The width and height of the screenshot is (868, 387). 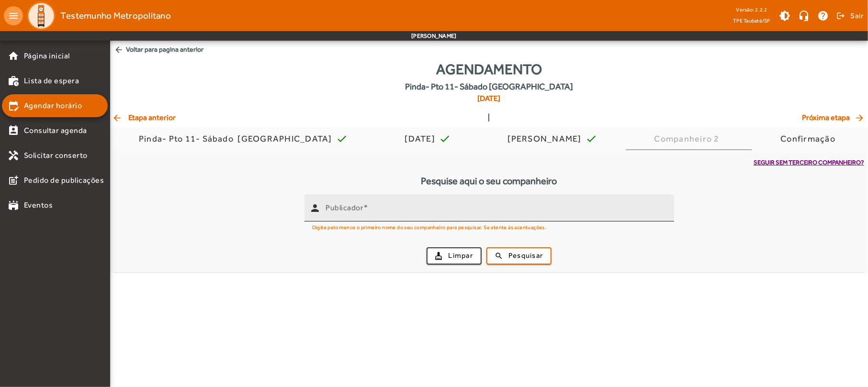 What do you see at coordinates (47, 56) in the screenshot?
I see `span: Página inicial` at bounding box center [47, 56].